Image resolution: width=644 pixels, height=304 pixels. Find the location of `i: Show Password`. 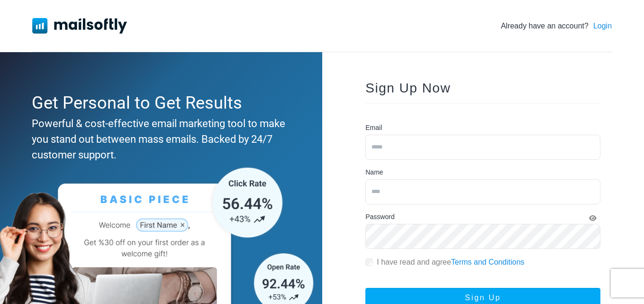

i: Show Password is located at coordinates (593, 218).